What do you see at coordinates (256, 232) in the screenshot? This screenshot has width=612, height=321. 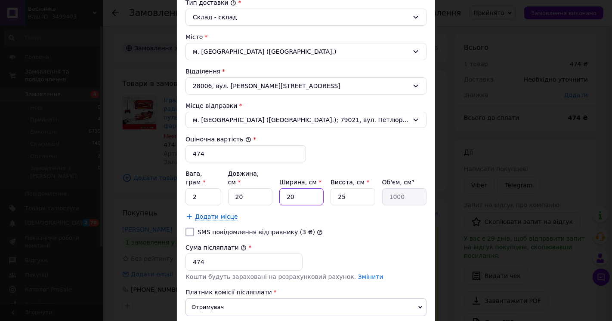 I see `label: SMS повідомлення відправнику (3 ₴)` at bounding box center [256, 232].